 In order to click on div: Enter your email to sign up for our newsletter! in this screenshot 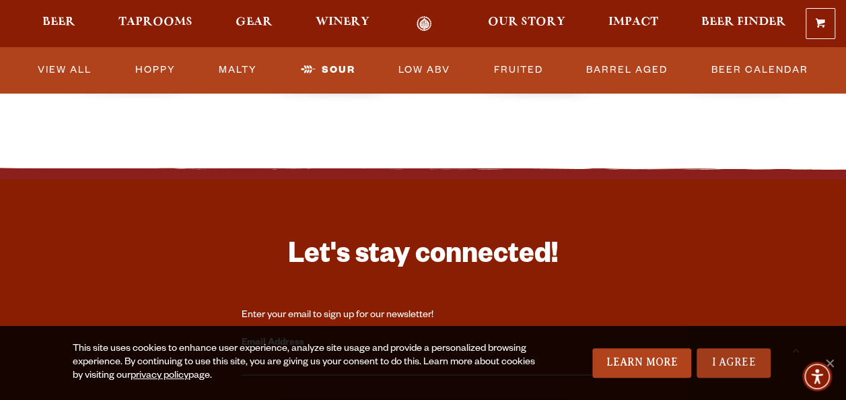, I will do `click(423, 316)`.